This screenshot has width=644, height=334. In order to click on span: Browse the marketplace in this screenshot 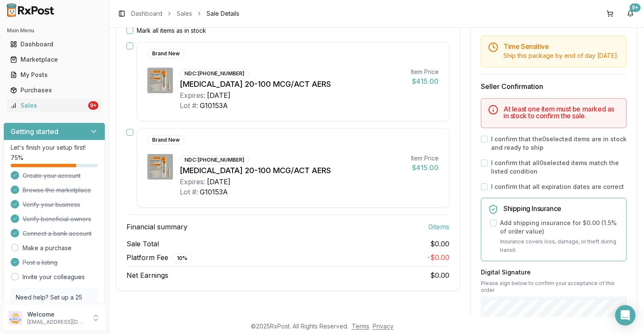, I will do `click(57, 190)`.